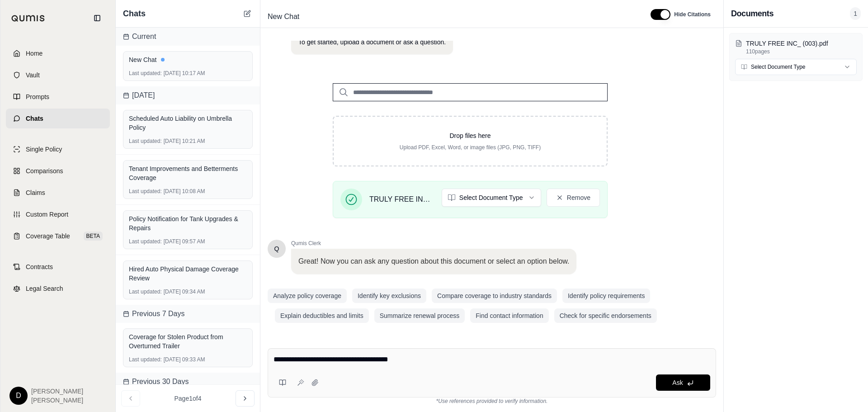 This screenshot has height=412, width=868. Describe the element at coordinates (434, 261) in the screenshot. I see `p: Great! Now you can ask any question about this document or select an option below.` at that location.